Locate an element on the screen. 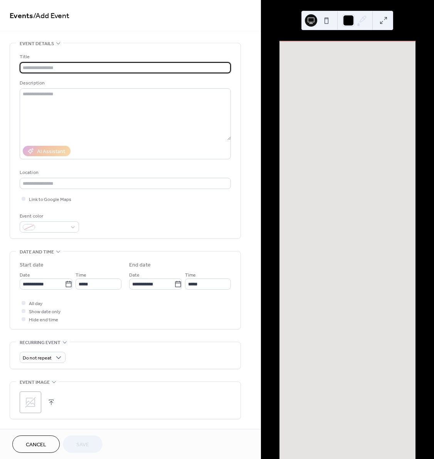  span: Link to Google Maps is located at coordinates (50, 199).